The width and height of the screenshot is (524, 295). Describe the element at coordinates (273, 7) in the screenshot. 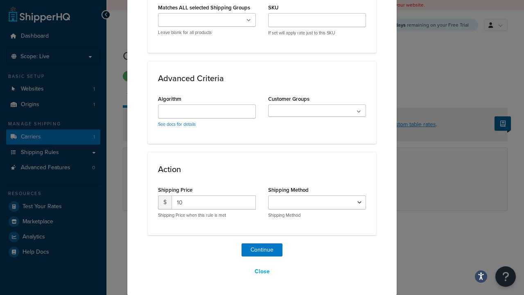

I see `label: SKU` at that location.